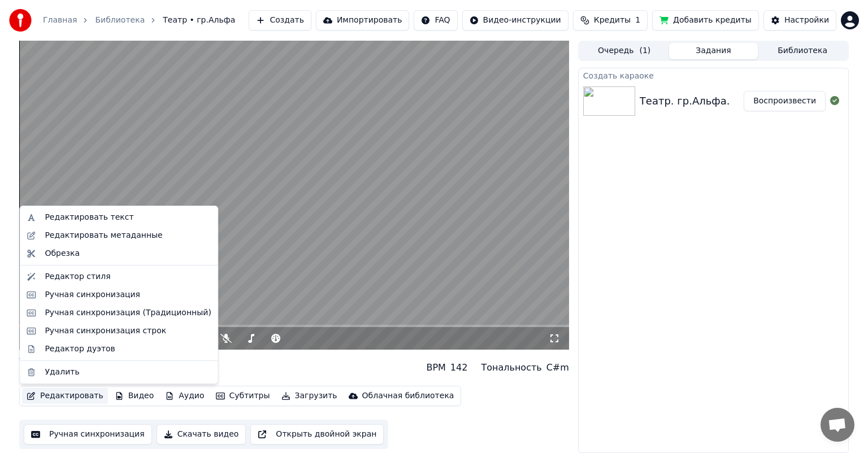  Describe the element at coordinates (201, 434) in the screenshot. I see `button: Скачать видео` at that location.